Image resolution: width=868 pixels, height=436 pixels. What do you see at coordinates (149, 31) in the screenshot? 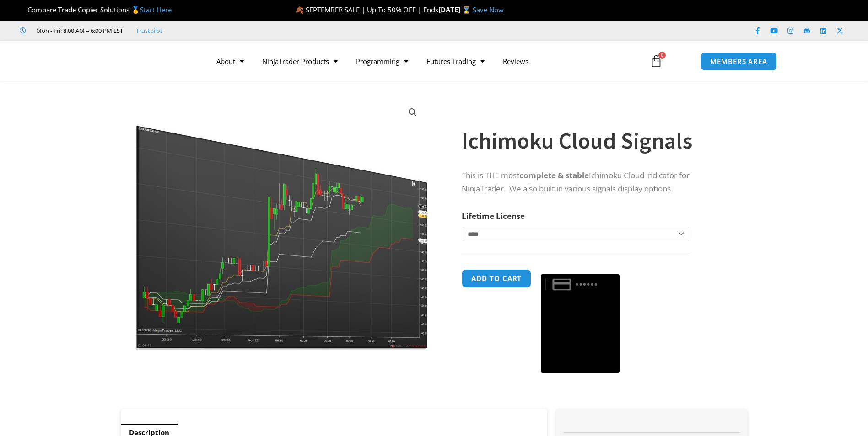
I see `a: Trustpilot` at bounding box center [149, 31].